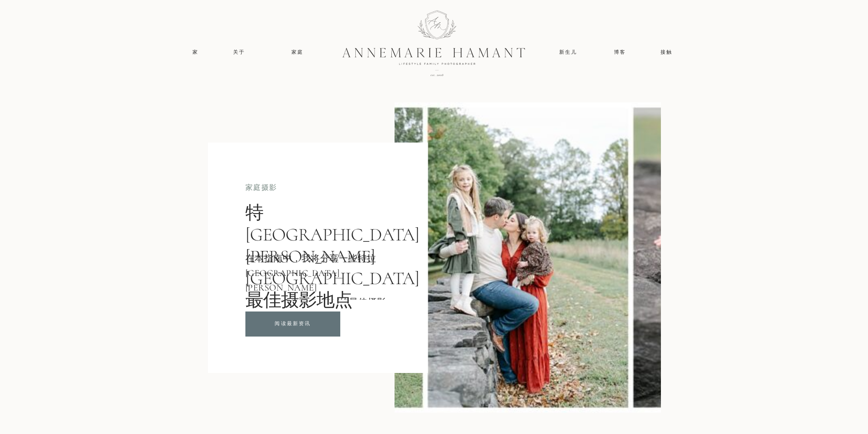 The image size is (868, 434). Describe the element at coordinates (298, 53) in the screenshot. I see `a: 家庭` at that location.